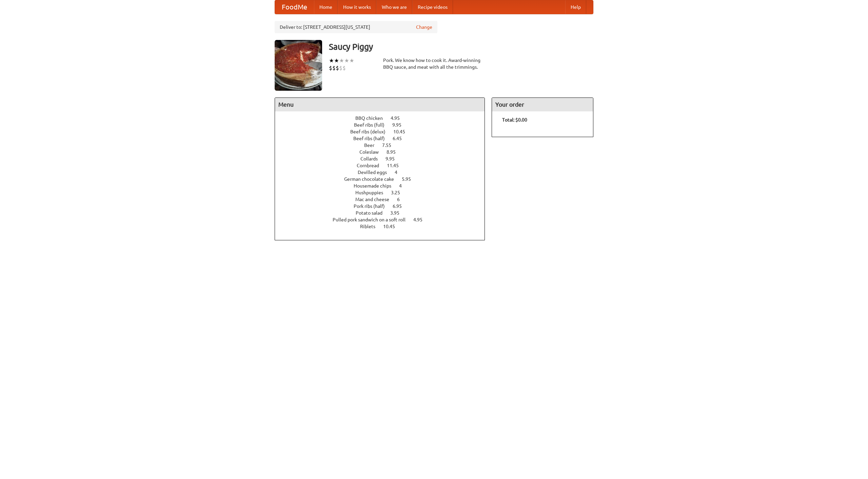  I want to click on span: Collards, so click(372, 159).